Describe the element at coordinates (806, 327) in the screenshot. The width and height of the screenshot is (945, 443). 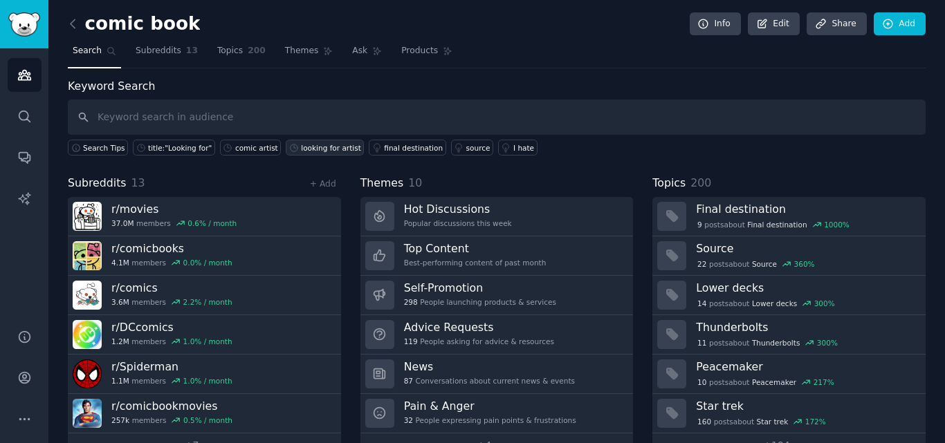
I see `h3: Thunderbolts` at that location.